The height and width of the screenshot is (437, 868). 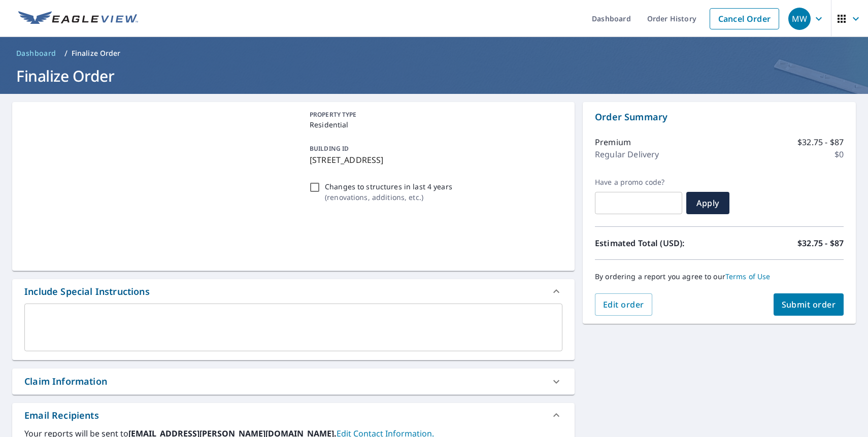 I want to click on a: Terms of Use, so click(x=747, y=277).